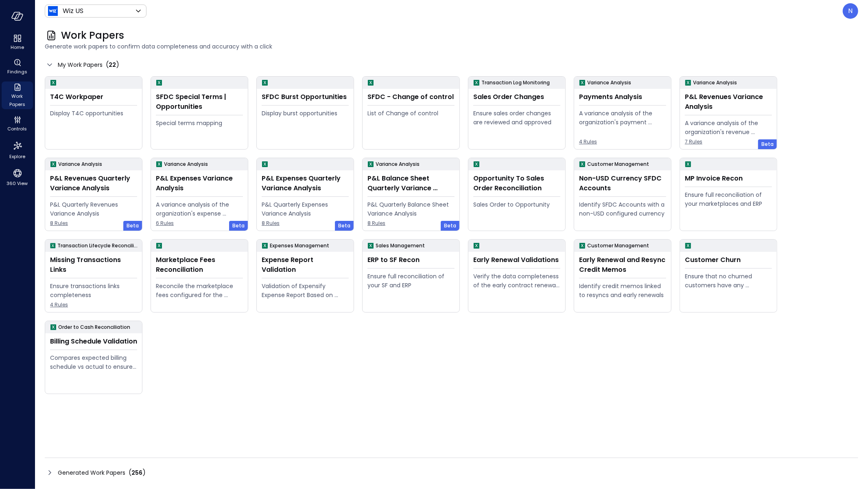 This screenshot has height=489, width=868. Describe the element at coordinates (73, 11) in the screenshot. I see `p: Wiz US` at that location.